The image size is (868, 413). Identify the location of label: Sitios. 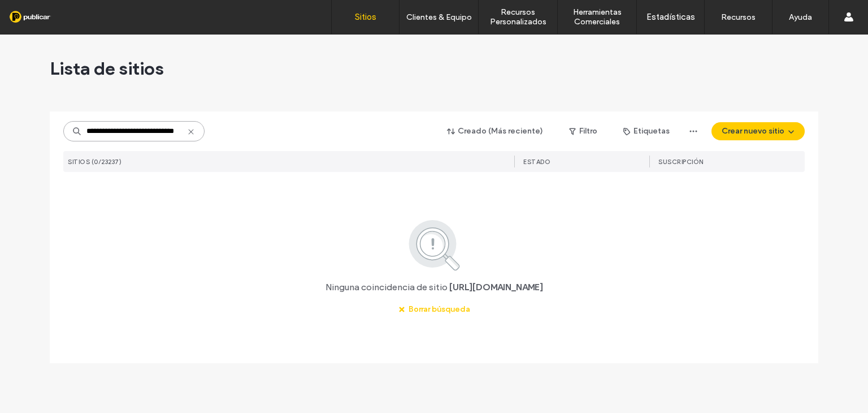
(366, 17).